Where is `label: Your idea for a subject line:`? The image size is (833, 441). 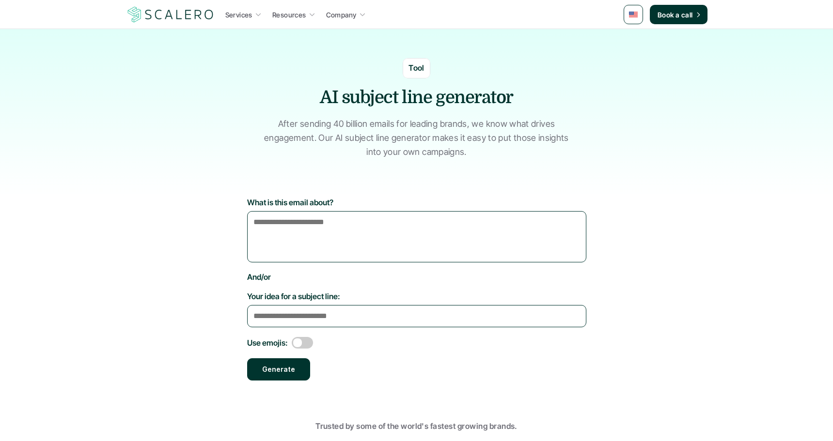 label: Your idea for a subject line: is located at coordinates (417, 296).